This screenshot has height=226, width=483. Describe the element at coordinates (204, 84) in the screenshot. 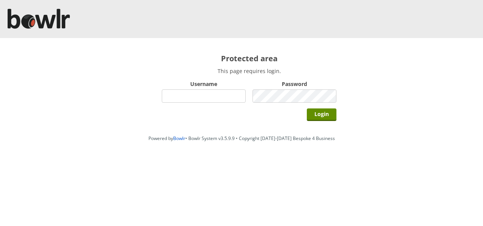

I see `label: Username` at that location.